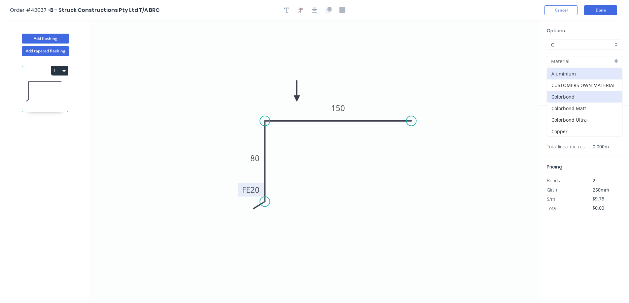  I want to click on button: Cancel, so click(561, 10).